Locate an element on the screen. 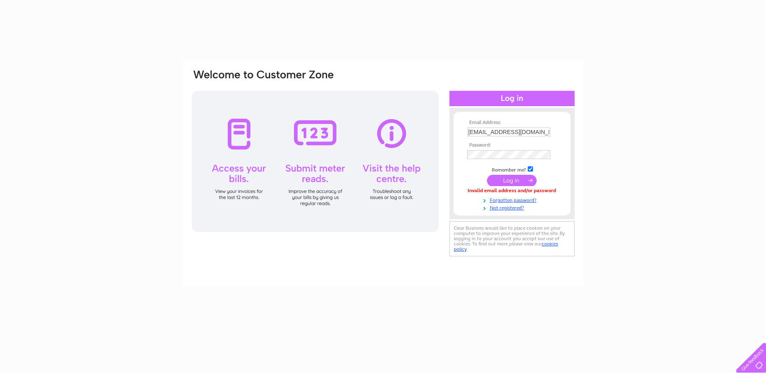 The image size is (766, 373). input: Submit is located at coordinates (512, 180).